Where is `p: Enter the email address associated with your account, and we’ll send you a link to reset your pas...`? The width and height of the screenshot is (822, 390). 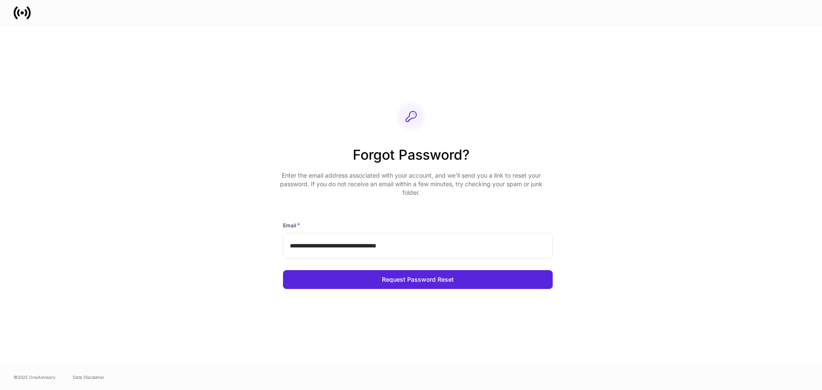
p: Enter the email address associated with your account, and we’ll send you a link to reset your pas... is located at coordinates (411, 184).